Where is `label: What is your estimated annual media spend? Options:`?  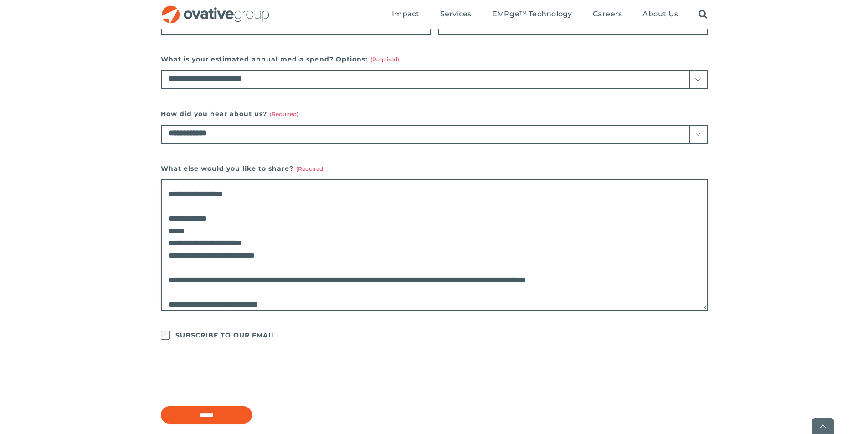 label: What is your estimated annual media spend? Options: is located at coordinates (434, 59).